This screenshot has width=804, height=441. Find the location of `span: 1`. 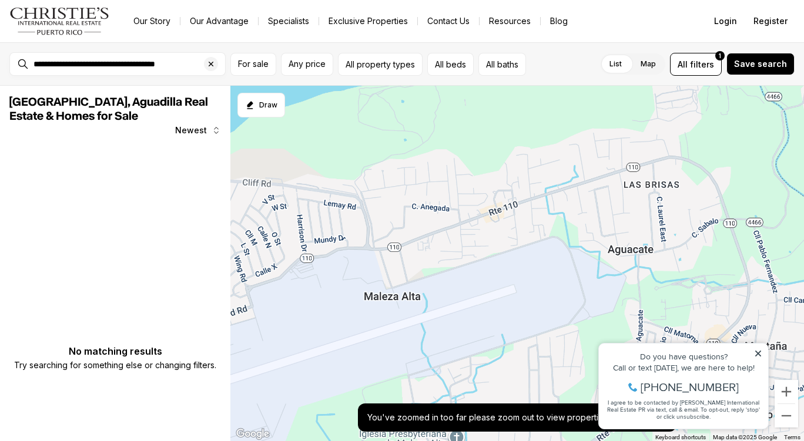

span: 1 is located at coordinates (720, 56).